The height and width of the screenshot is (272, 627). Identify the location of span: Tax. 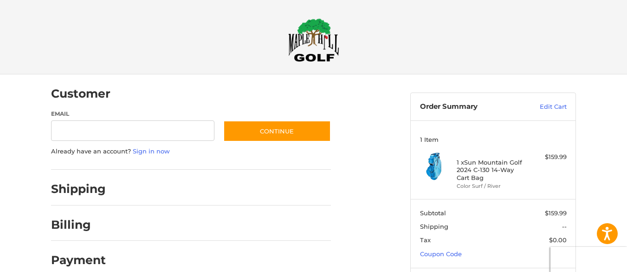
(425, 240).